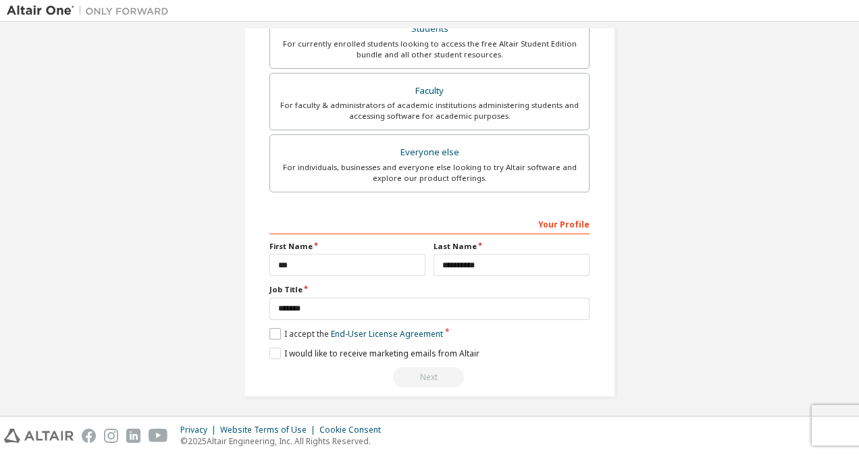 The width and height of the screenshot is (859, 455). What do you see at coordinates (200, 430) in the screenshot?
I see `div: Privacy` at bounding box center [200, 430].